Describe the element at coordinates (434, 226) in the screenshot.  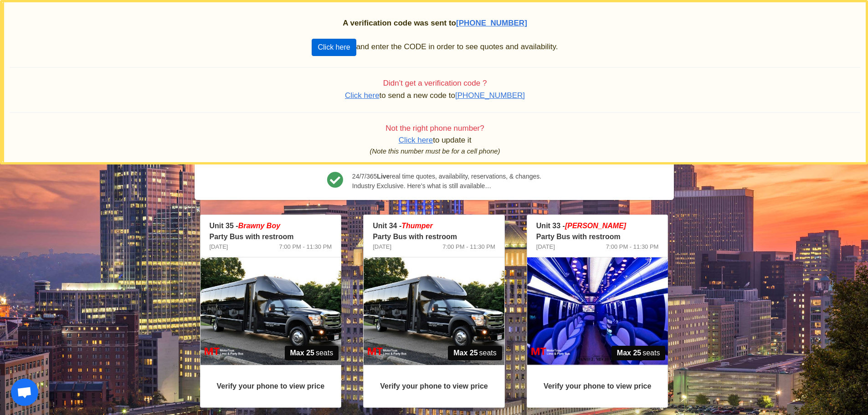
I see `p: Unit 34 -` at that location.